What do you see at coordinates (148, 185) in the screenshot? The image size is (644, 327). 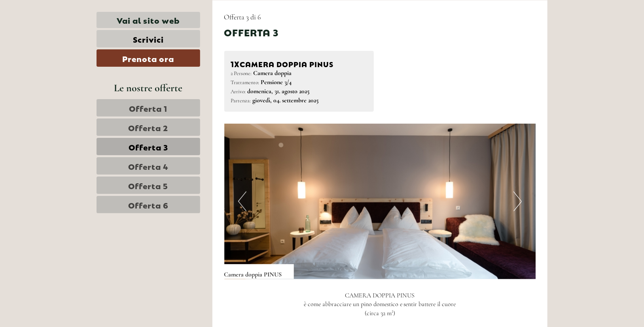 I see `span: Offerta 5` at bounding box center [148, 185].